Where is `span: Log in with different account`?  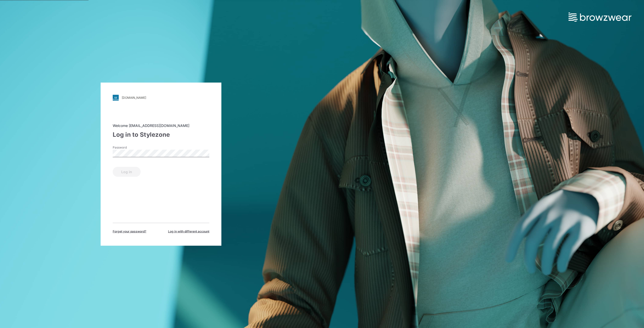 span: Log in with different account is located at coordinates (188, 231).